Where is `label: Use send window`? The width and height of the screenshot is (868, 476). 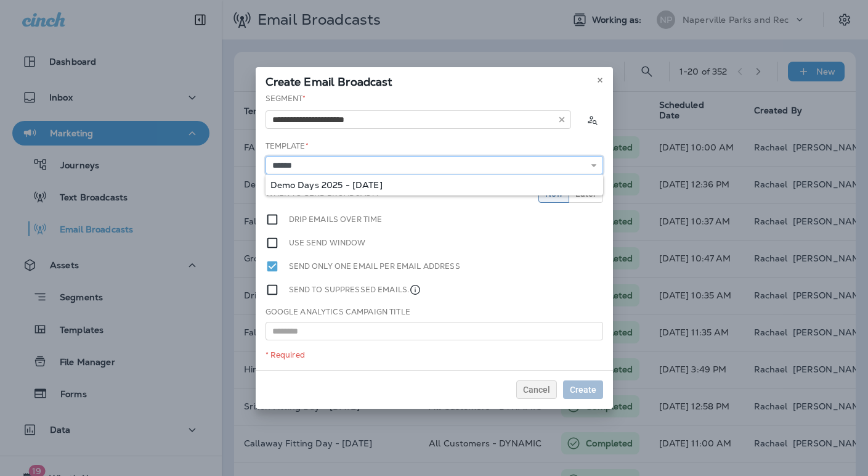
label: Use send window is located at coordinates (327, 243).